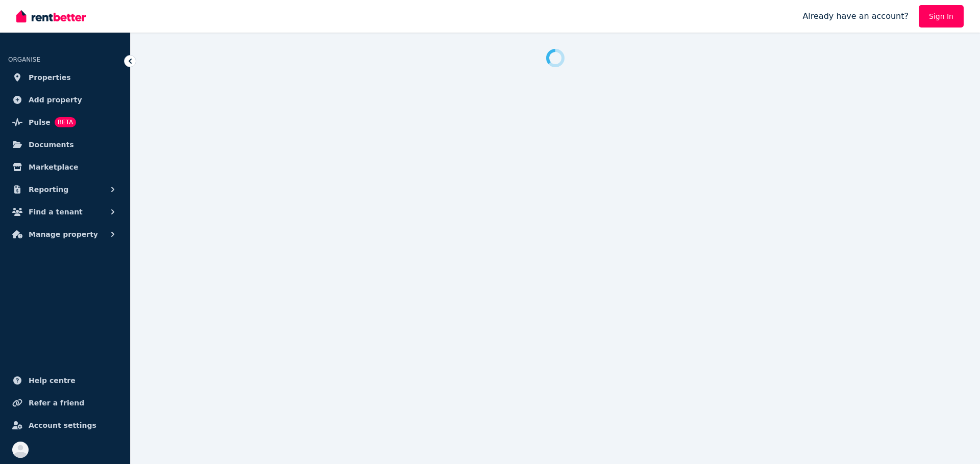 The width and height of the screenshot is (980, 464). I want to click on span: Reporting, so click(48, 190).